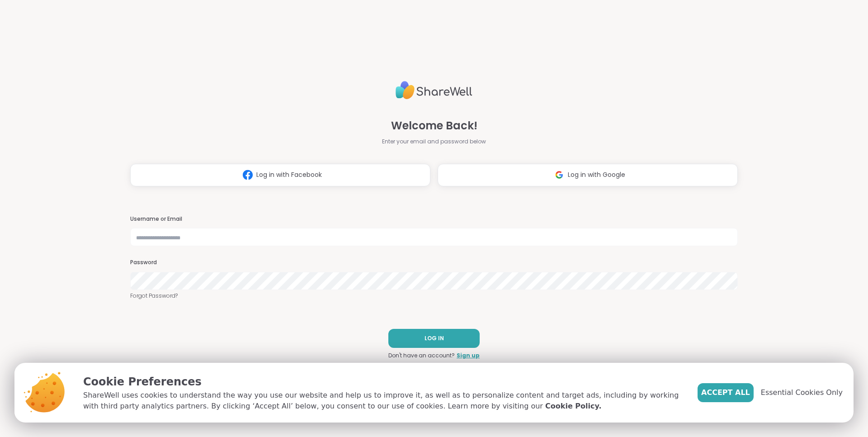 This screenshot has width=868, height=437. What do you see at coordinates (802, 393) in the screenshot?
I see `span: Essential Cookies Only` at bounding box center [802, 393].